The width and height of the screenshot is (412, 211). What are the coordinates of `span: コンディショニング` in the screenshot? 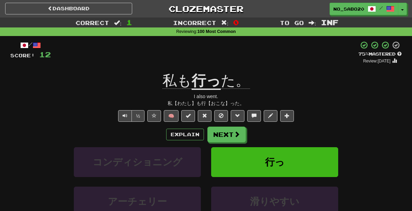 It's located at (137, 162).